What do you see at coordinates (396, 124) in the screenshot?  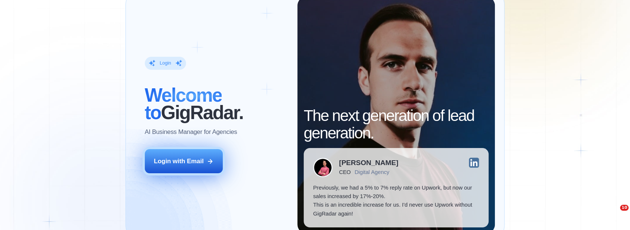 I see `h2: The next generation of lead generation.` at bounding box center [396, 124].